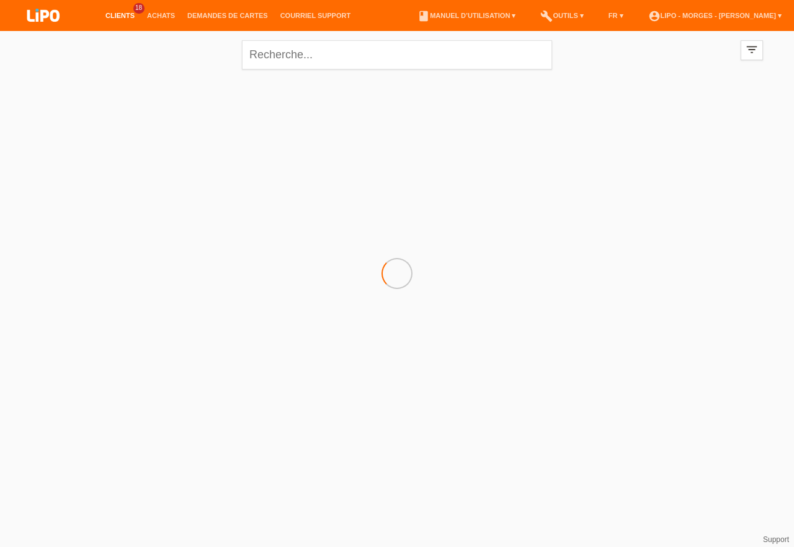 The width and height of the screenshot is (794, 547). I want to click on i: account_circle, so click(655, 16).